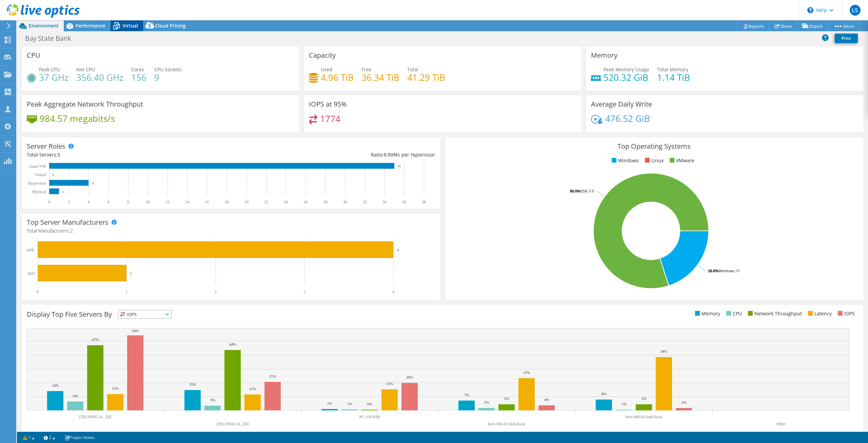 This screenshot has height=443, width=868. Describe the element at coordinates (30, 250) in the screenshot. I see `text: HPE` at that location.